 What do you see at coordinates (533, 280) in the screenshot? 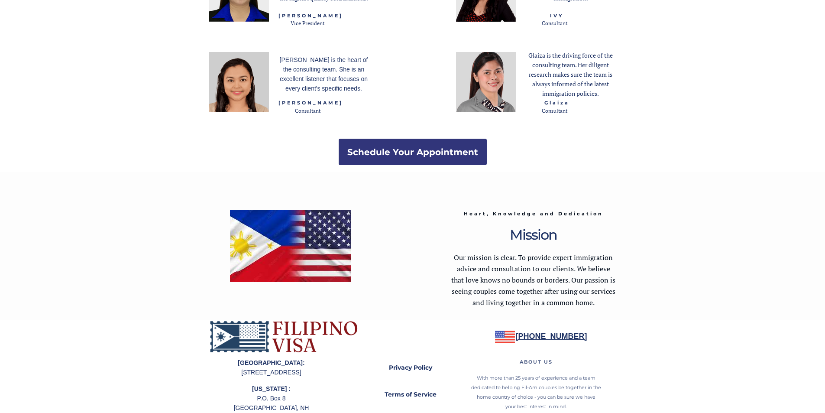
I see `span: Our mission is clear. To provide expert immigration advice and consultation to our clients. We be...` at bounding box center [533, 280].